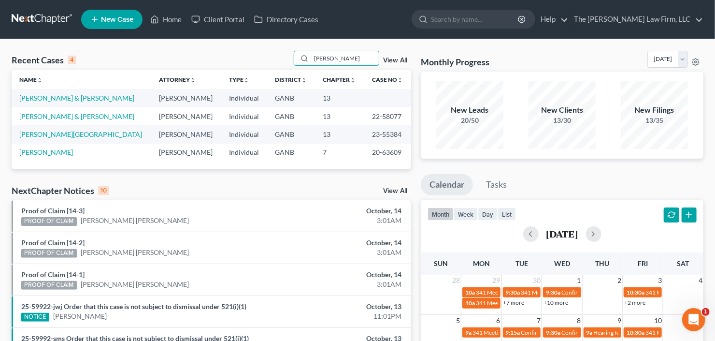 The image size is (715, 341). What do you see at coordinates (60, 190) in the screenshot?
I see `div: NextChapter Notices` at bounding box center [60, 190].